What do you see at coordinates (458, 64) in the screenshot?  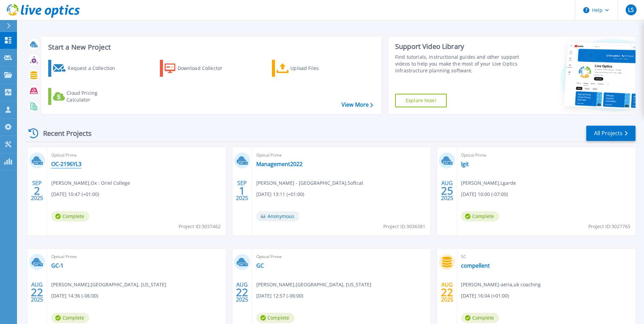 I see `div: Find tutorials, instructional guides and other support videos to help you make the most of your L...` at bounding box center [458, 64].